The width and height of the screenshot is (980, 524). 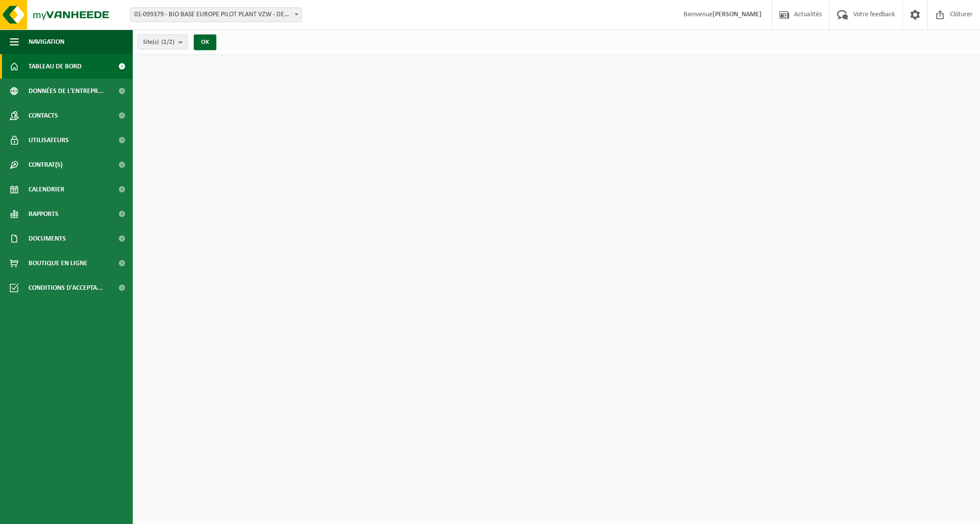 I want to click on span: Boutique en ligne, so click(x=58, y=263).